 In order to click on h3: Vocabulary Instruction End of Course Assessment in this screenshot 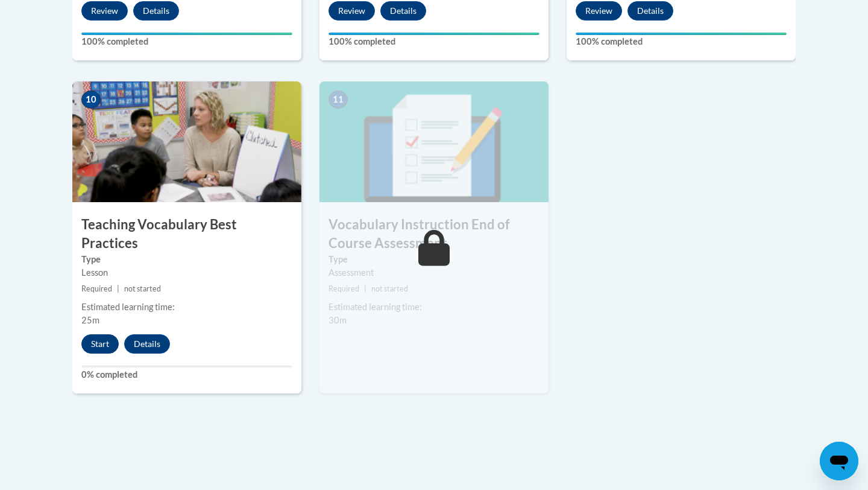, I will do `click(434, 234)`.